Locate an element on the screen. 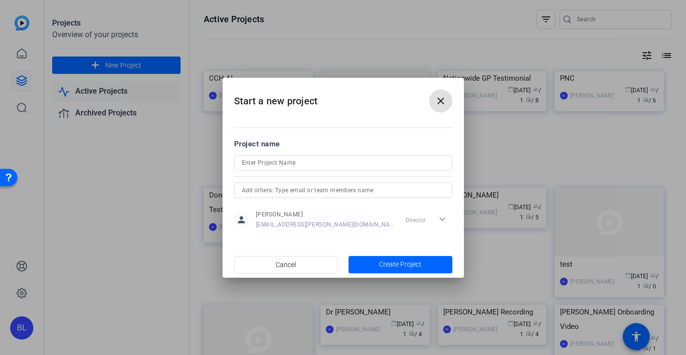 The width and height of the screenshot is (686, 355). span: Cancel is located at coordinates (286, 264).